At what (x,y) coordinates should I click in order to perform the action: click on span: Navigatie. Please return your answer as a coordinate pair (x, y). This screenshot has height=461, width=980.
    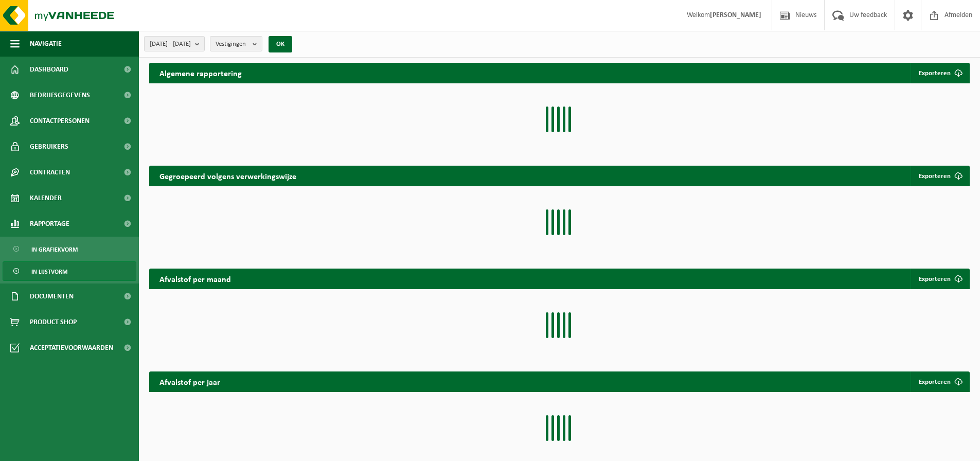
    Looking at the image, I should click on (46, 44).